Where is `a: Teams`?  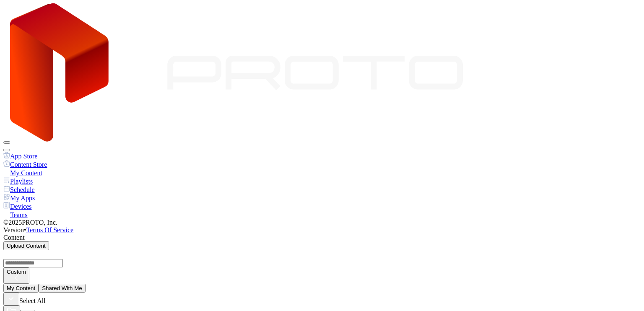 a: Teams is located at coordinates (322, 215).